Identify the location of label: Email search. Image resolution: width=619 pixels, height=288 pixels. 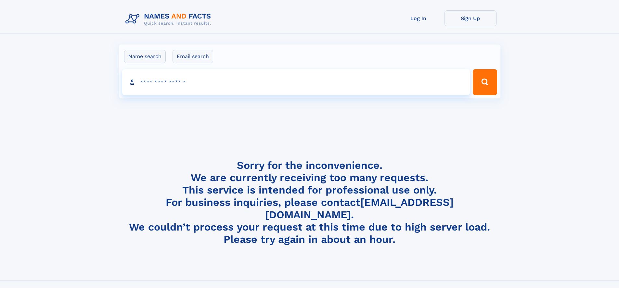
(193, 57).